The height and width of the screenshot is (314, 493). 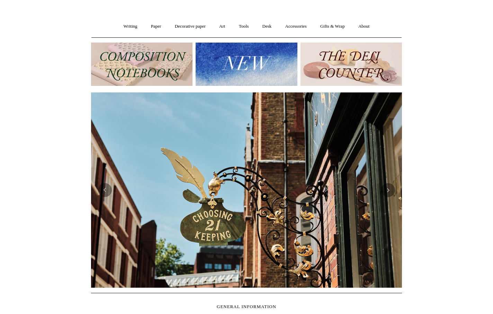 I want to click on a: The Deli Counter, so click(x=351, y=64).